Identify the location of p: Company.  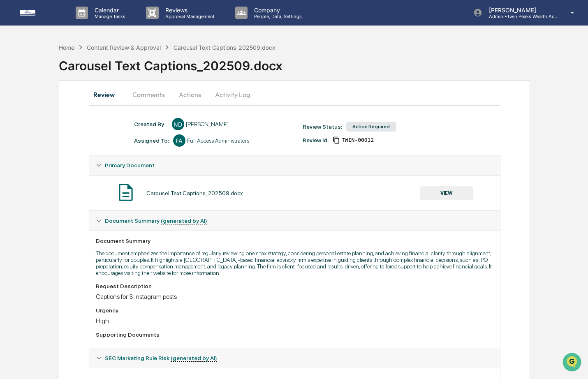
(277, 10).